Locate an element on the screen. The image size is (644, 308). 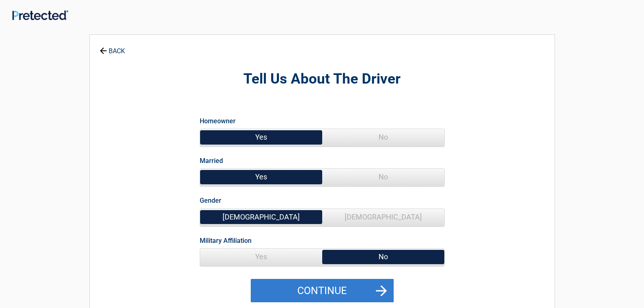
img: Main Logo is located at coordinates (40, 15).